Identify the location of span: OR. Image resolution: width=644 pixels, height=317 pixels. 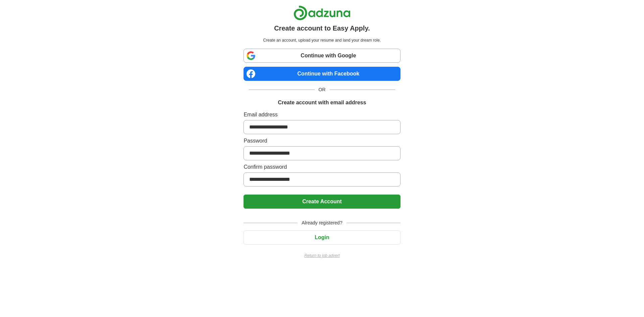
(322, 90).